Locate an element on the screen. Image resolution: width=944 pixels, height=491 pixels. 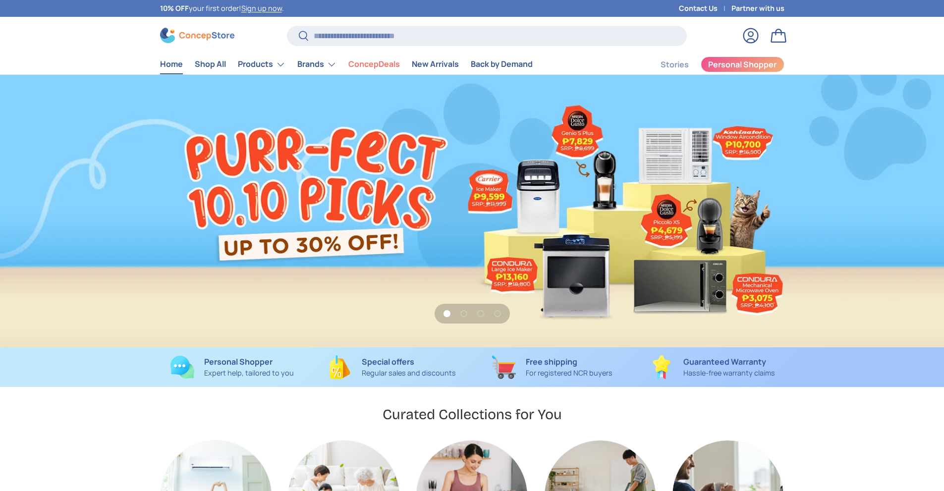
p: For registered NCR buyers is located at coordinates (569, 373).